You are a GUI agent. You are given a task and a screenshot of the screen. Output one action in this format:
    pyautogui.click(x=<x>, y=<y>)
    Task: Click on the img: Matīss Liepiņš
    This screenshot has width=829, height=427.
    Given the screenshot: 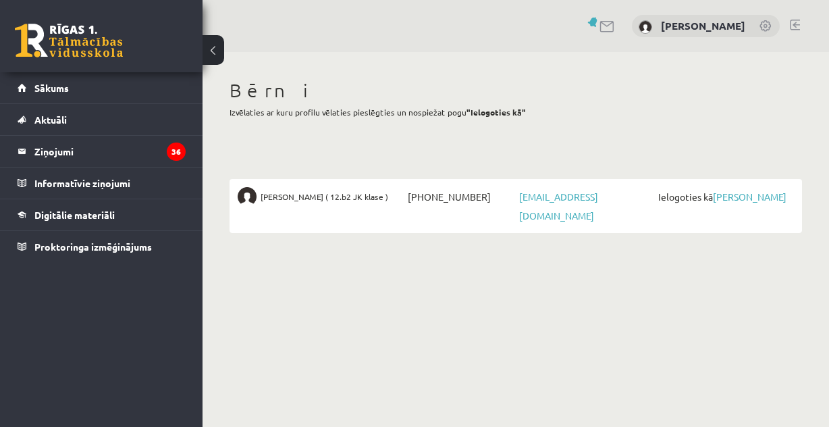 What is the action you would take?
    pyautogui.click(x=247, y=196)
    